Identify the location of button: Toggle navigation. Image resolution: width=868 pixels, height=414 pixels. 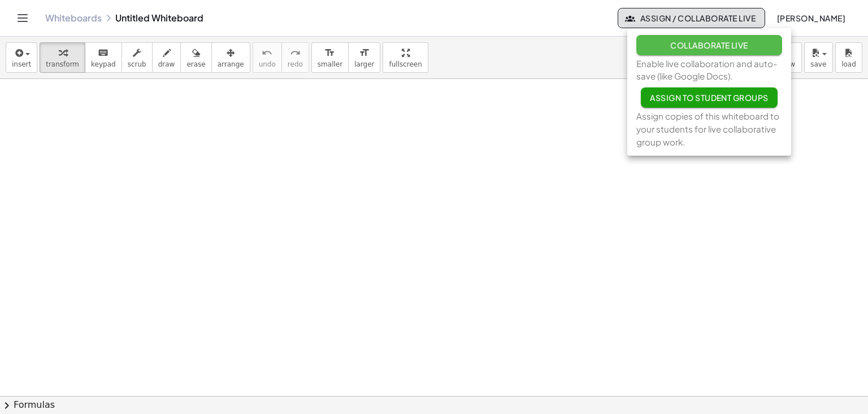
(22, 18).